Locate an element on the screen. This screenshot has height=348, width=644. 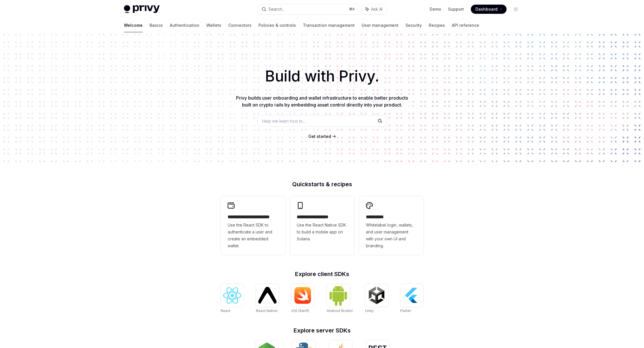
h2: Quickstarts & recipes is located at coordinates (322, 185).